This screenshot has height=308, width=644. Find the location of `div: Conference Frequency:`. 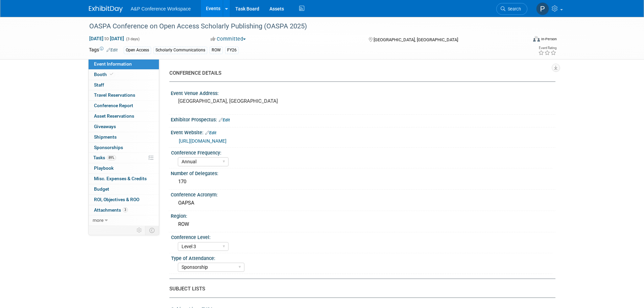

div: Conference Frequency: is located at coordinates (362, 152).